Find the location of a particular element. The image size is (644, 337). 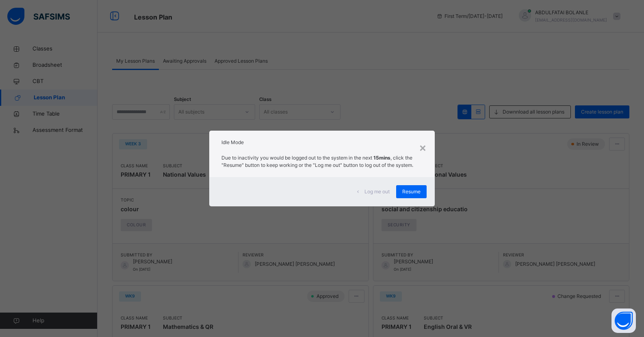

button: Open asap is located at coordinates (624, 321).